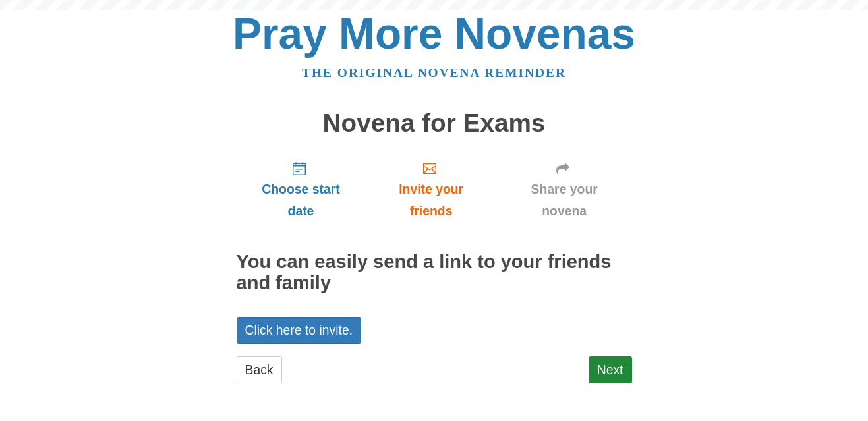 The height and width of the screenshot is (421, 868). I want to click on a: Invite your friends, so click(431, 189).